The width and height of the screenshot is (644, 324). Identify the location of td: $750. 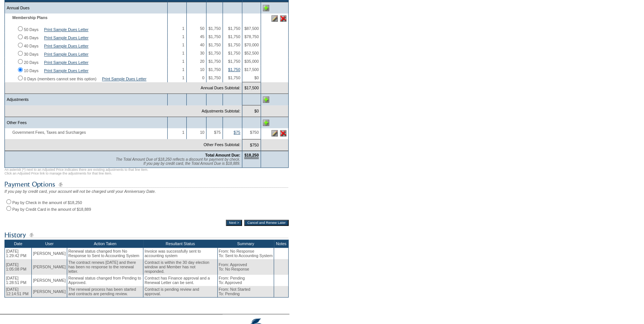
(251, 145).